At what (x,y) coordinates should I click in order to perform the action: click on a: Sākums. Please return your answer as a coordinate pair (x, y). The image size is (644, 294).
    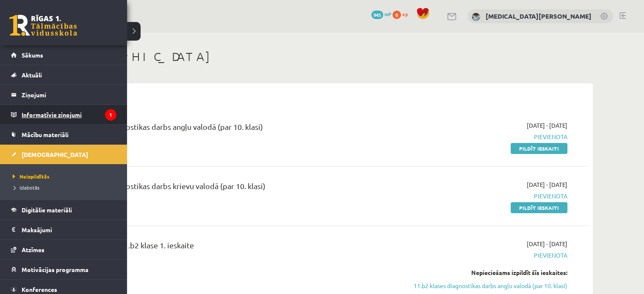
    Looking at the image, I should click on (63, 55).